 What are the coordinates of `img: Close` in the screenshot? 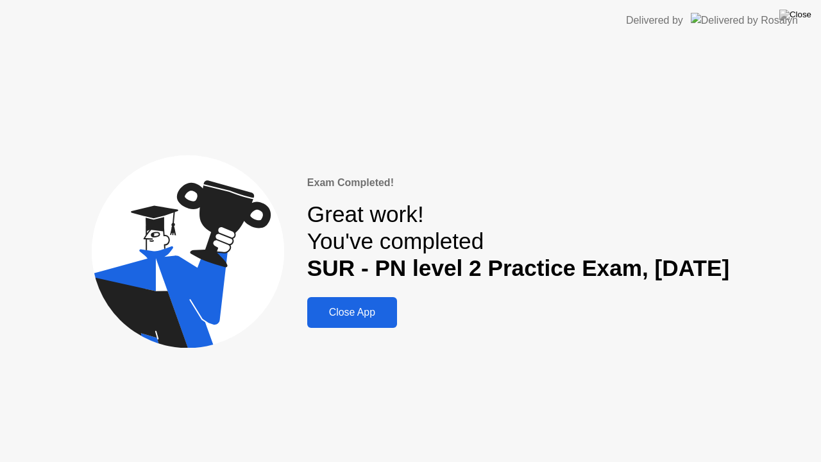 It's located at (795, 15).